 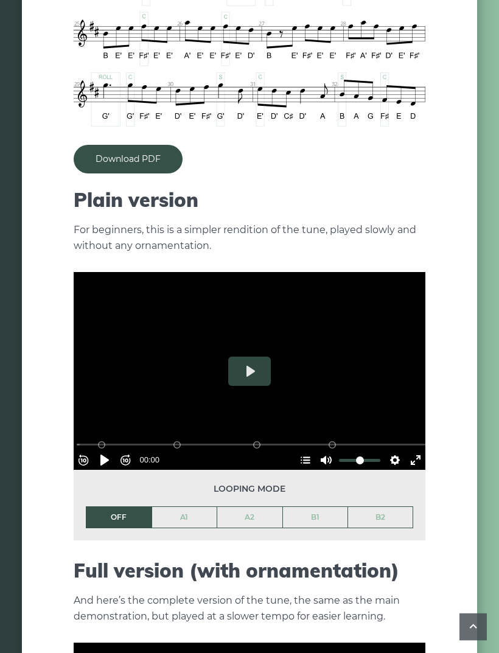 What do you see at coordinates (249, 571) in the screenshot?
I see `h2: Full version (with ornamentation)` at bounding box center [249, 571].